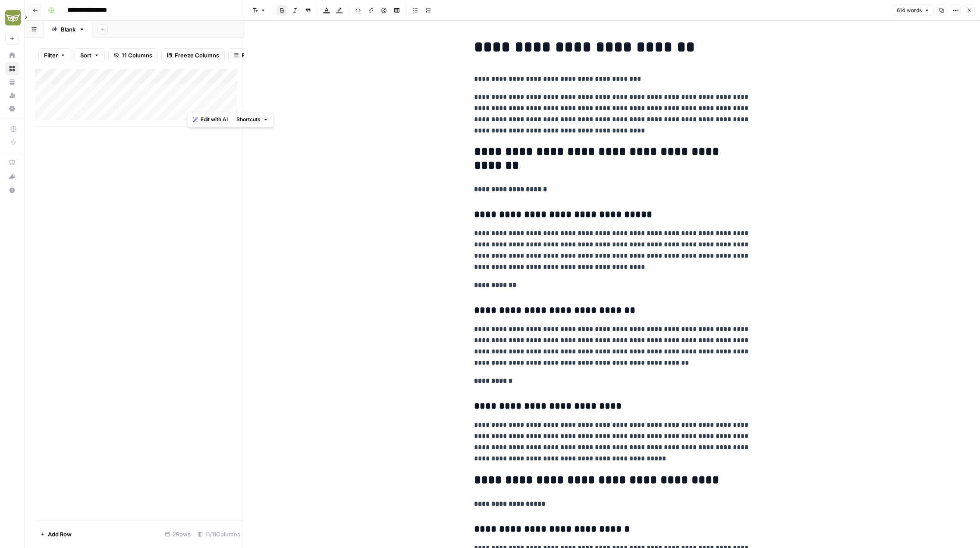 The width and height of the screenshot is (980, 548). I want to click on button: 11 Columns, so click(133, 55).